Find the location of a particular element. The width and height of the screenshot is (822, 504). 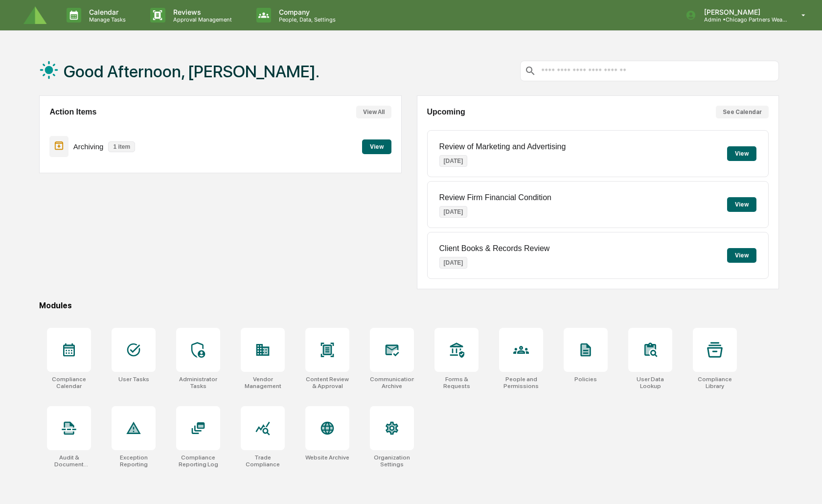

p: Review Firm Financial Condition is located at coordinates (495, 197).